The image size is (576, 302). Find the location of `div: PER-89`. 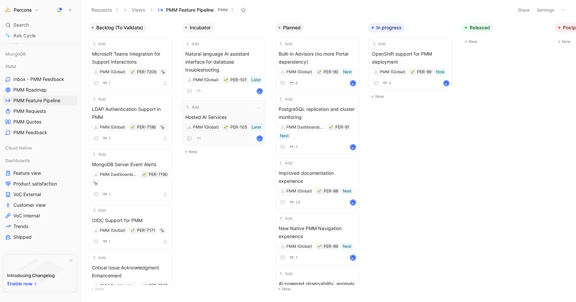

div: PER-89 is located at coordinates (331, 247).